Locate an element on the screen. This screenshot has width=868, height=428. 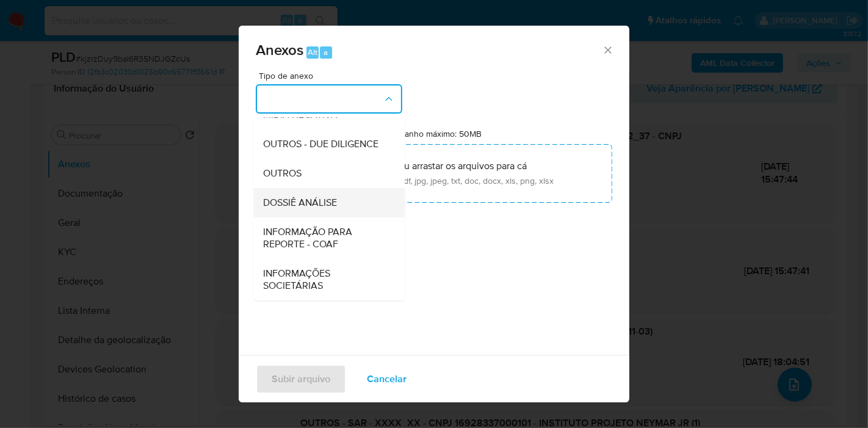
span: INFORMAÇÃO PARA REPORTE - COAF is located at coordinates (326, 238).